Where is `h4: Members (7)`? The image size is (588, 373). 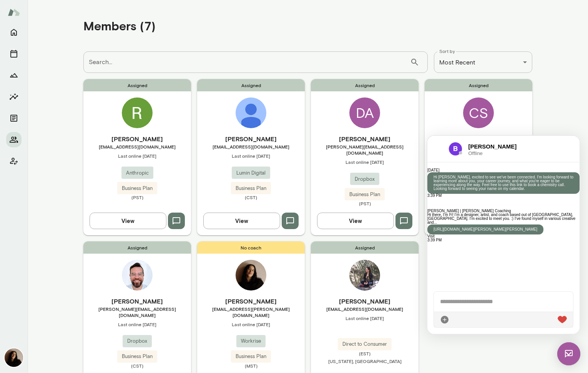
h4: Members (7) is located at coordinates (119, 26).